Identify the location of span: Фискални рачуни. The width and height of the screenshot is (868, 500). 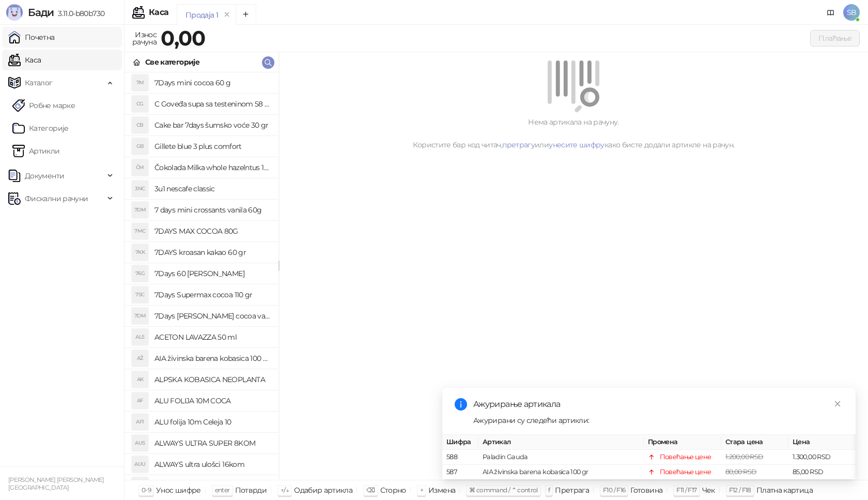
(57, 199).